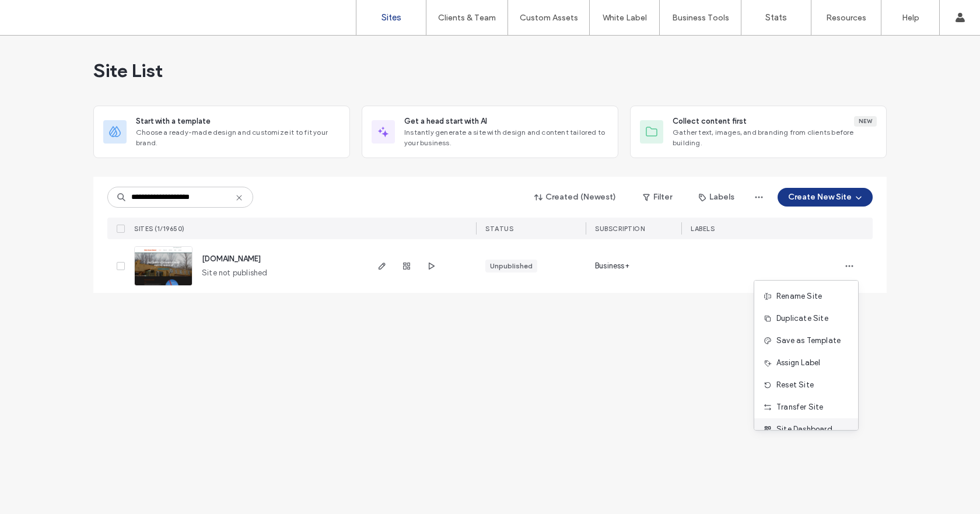 This screenshot has height=514, width=980. I want to click on span: Instantly generate a site with design and content tailored to your business., so click(507, 137).